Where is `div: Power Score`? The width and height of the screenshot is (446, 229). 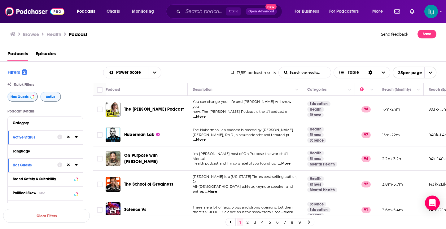 div: Power Score is located at coordinates (364, 90).